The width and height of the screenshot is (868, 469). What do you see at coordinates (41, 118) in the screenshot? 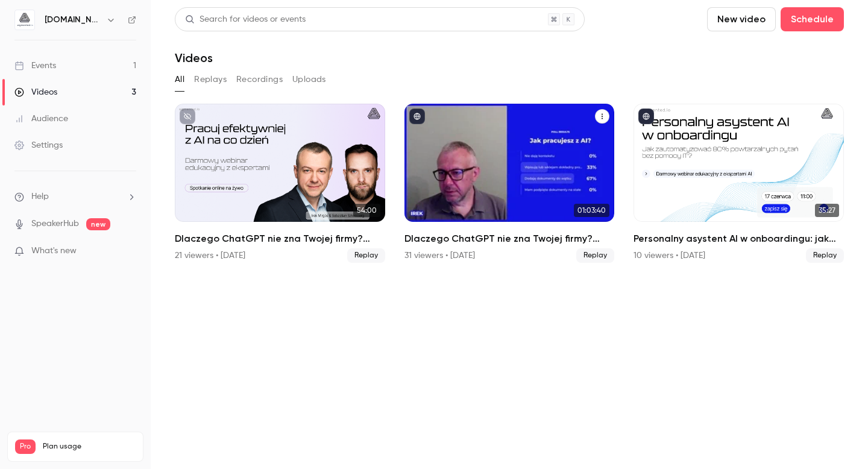
I see `div: Audience` at bounding box center [41, 118].